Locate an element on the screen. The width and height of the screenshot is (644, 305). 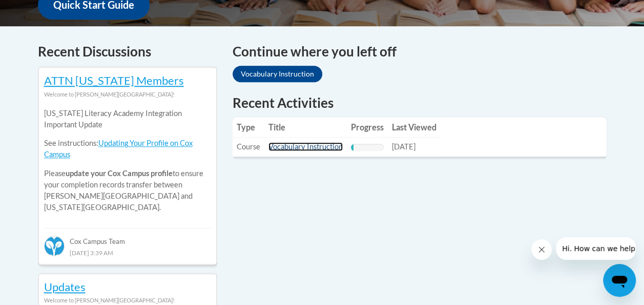
span: Course is located at coordinates (248, 146).